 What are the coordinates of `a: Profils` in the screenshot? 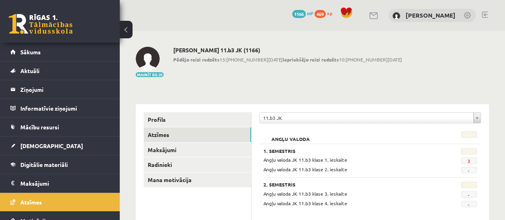 It's located at (197, 119).